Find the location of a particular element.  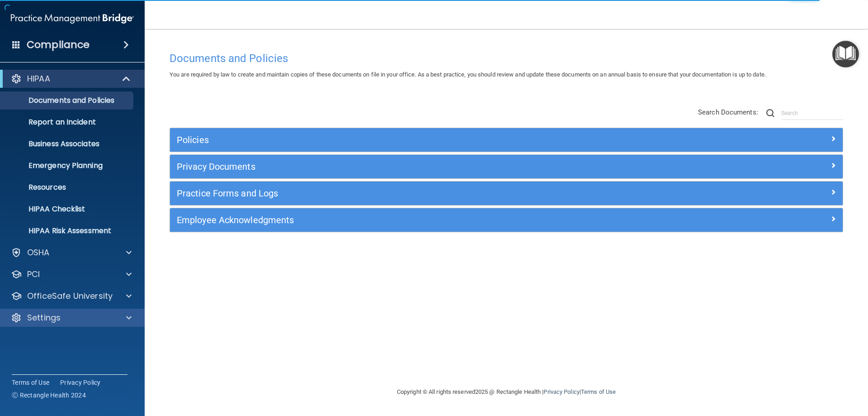

a: PCI is located at coordinates (71, 274).